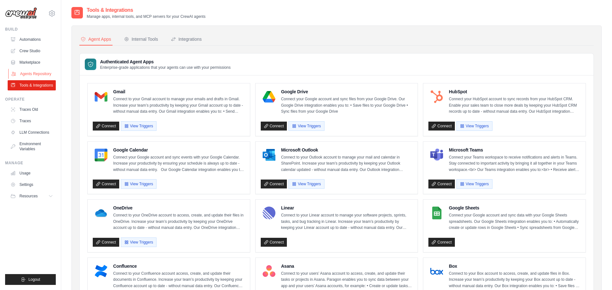 The height and width of the screenshot is (290, 612). Describe the element at coordinates (179, 208) in the screenshot. I see `h4: OneDrive` at that location.